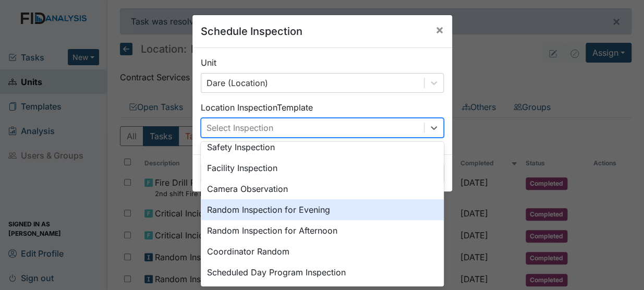 The height and width of the screenshot is (290, 644). I want to click on div: Random Inspection for Evening, so click(322, 209).